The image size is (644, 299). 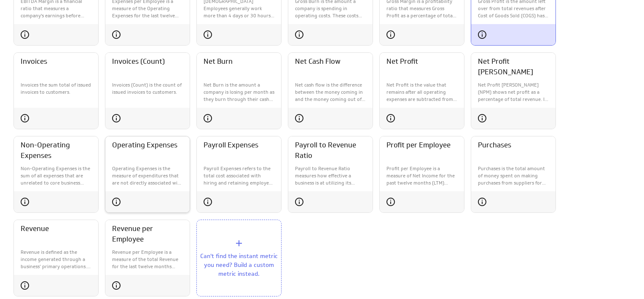 What do you see at coordinates (330, 150) in the screenshot?
I see `h3: Payroll to Revenue Ratio` at bounding box center [330, 150].